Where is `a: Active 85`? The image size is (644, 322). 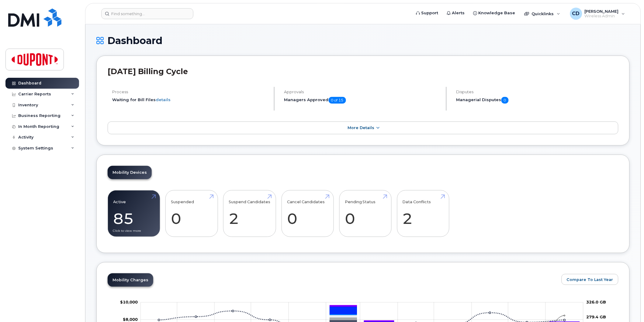
a: Active 85 is located at coordinates (134, 214).